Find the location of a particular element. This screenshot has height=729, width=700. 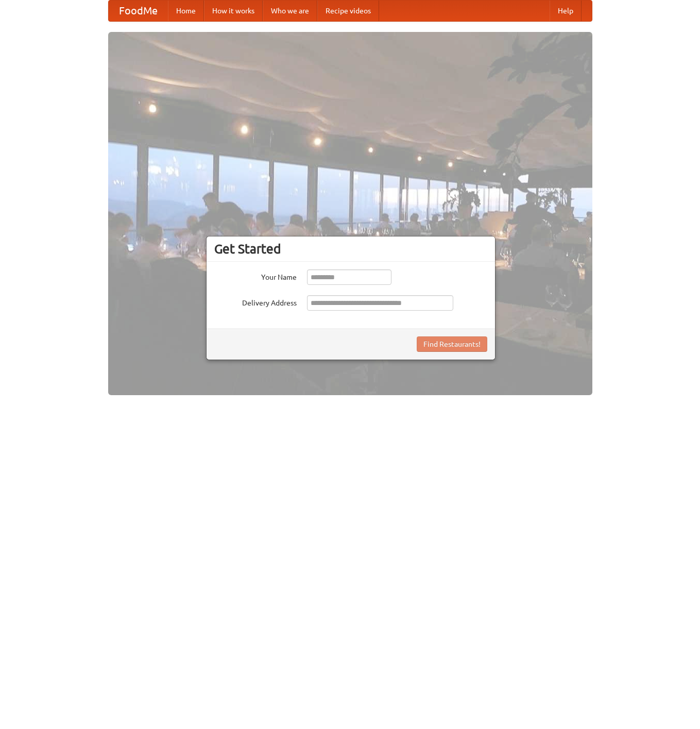

h3: Get Started is located at coordinates (351, 249).